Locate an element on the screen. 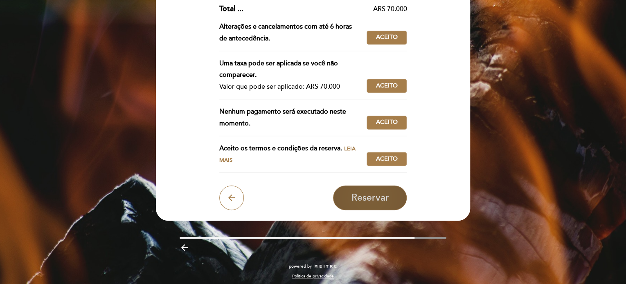 The width and height of the screenshot is (626, 284). button: arrow_back is located at coordinates (231, 198).